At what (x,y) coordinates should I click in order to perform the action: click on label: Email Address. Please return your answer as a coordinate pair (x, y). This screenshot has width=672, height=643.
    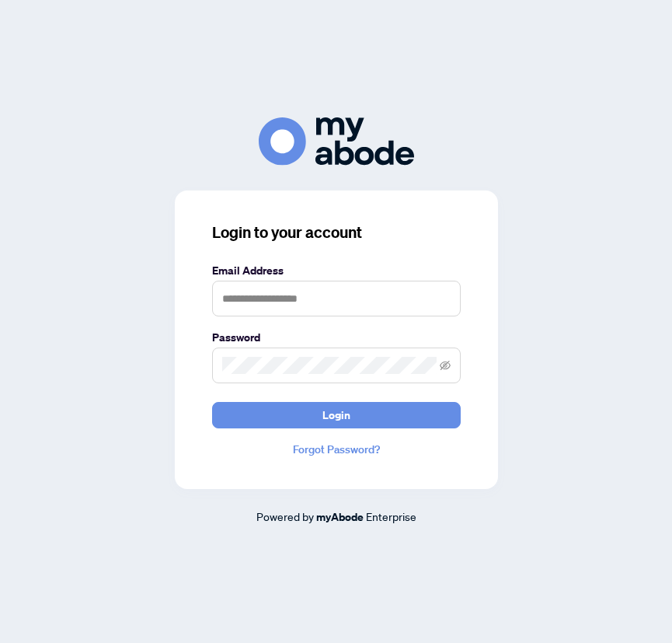
    Looking at the image, I should click on (336, 271).